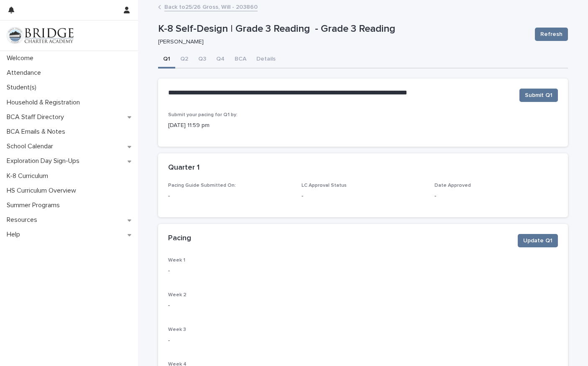  I want to click on p: Student(s), so click(23, 87).